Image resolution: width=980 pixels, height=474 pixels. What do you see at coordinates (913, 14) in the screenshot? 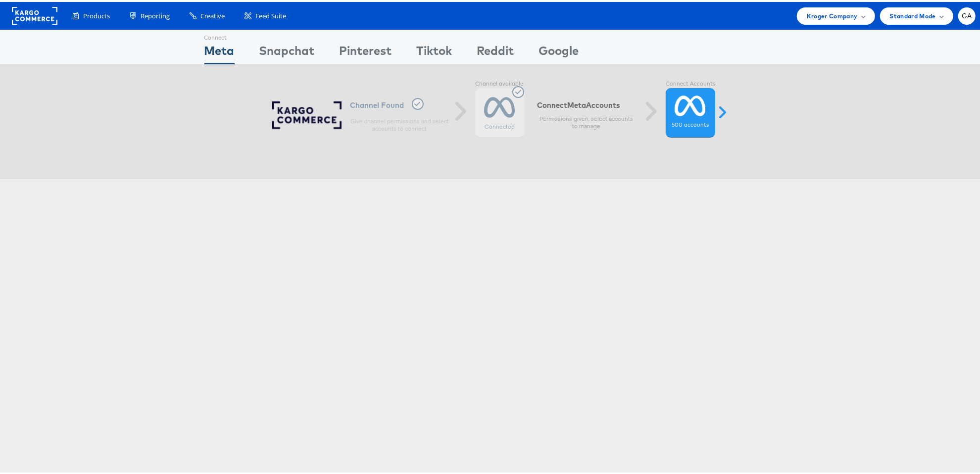
I see `span: Standard Mode` at bounding box center [913, 14].